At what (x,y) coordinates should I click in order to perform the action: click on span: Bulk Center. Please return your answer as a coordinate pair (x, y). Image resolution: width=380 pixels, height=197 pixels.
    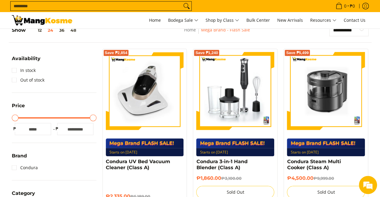
    Looking at the image, I should click on (258, 20).